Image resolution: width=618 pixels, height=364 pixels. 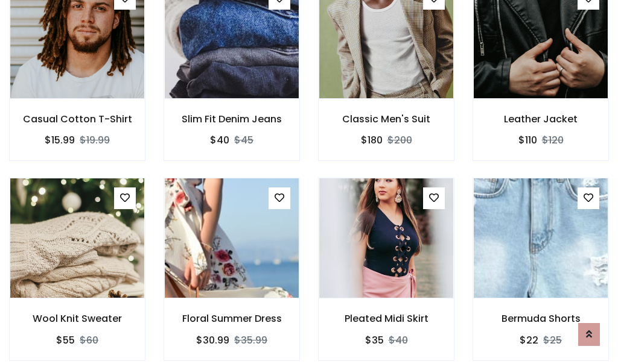 I want to click on h6: Wool Knit Sweater, so click(x=77, y=319).